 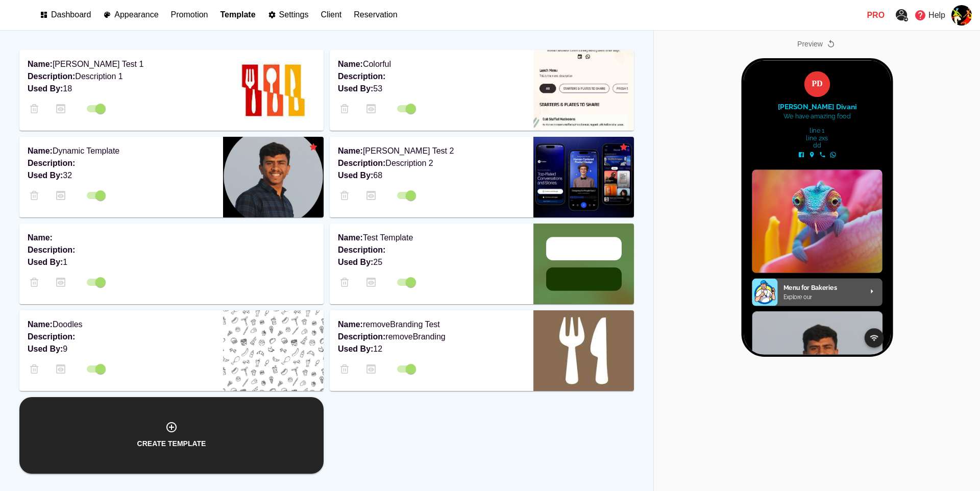 I want to click on p: 53, so click(x=431, y=89).